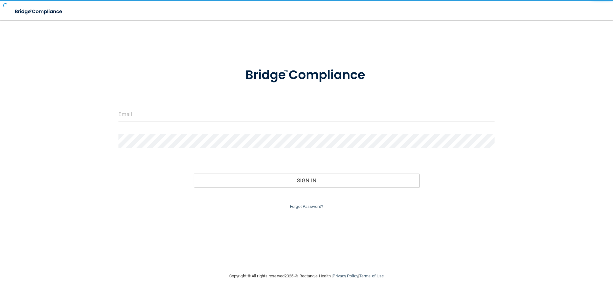 This screenshot has height=293, width=613. I want to click on a: Forgot Password?, so click(307, 207).